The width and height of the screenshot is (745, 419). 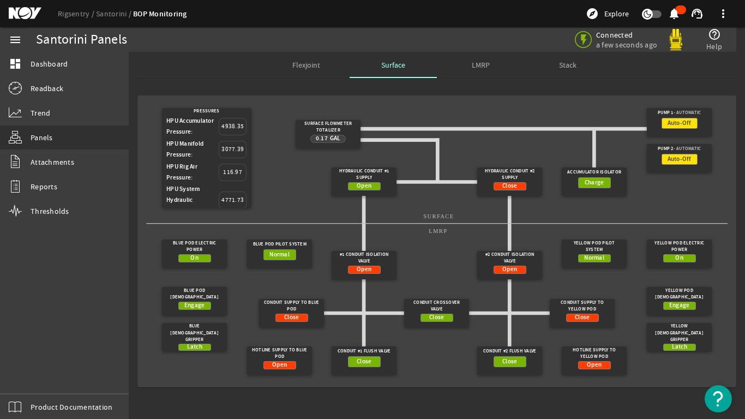 I want to click on img: Yellowpod.svg, so click(x=676, y=40).